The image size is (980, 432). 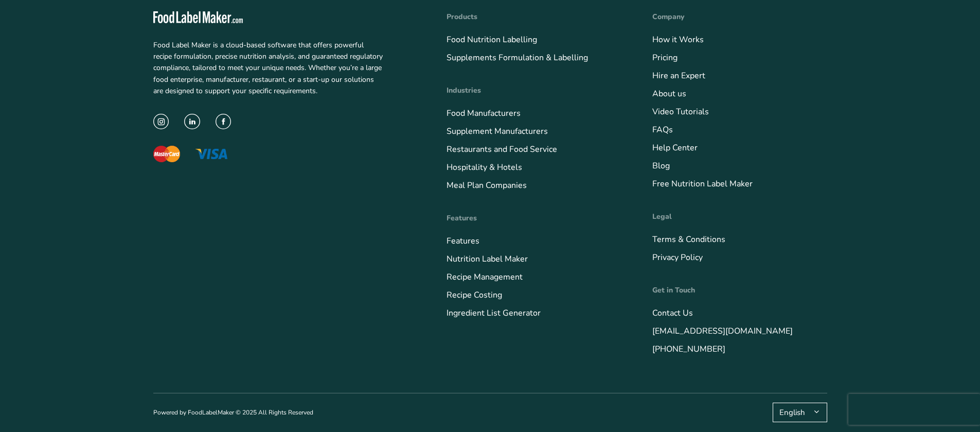 I want to click on a: About us, so click(x=669, y=94).